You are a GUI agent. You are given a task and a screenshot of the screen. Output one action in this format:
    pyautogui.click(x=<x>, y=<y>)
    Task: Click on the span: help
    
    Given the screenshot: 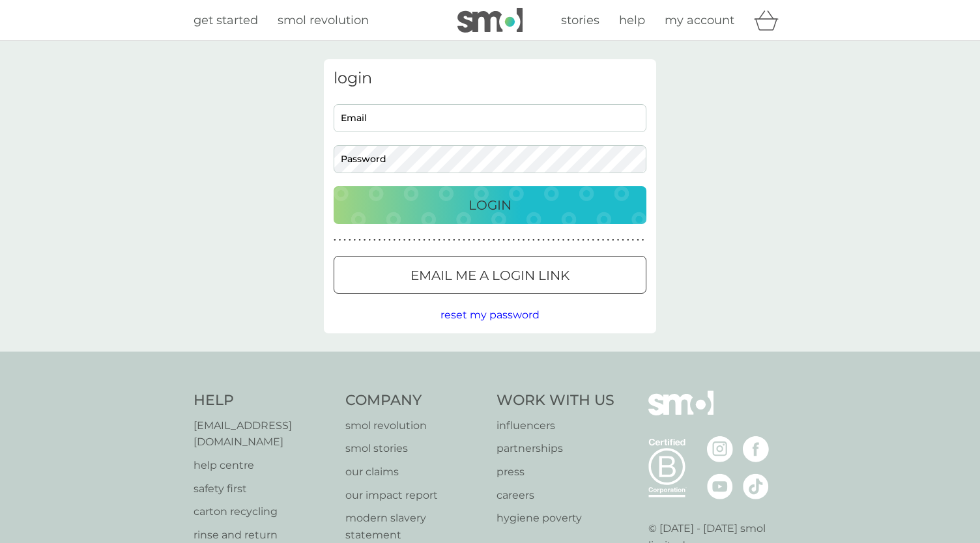 What is the action you would take?
    pyautogui.click(x=632, y=20)
    